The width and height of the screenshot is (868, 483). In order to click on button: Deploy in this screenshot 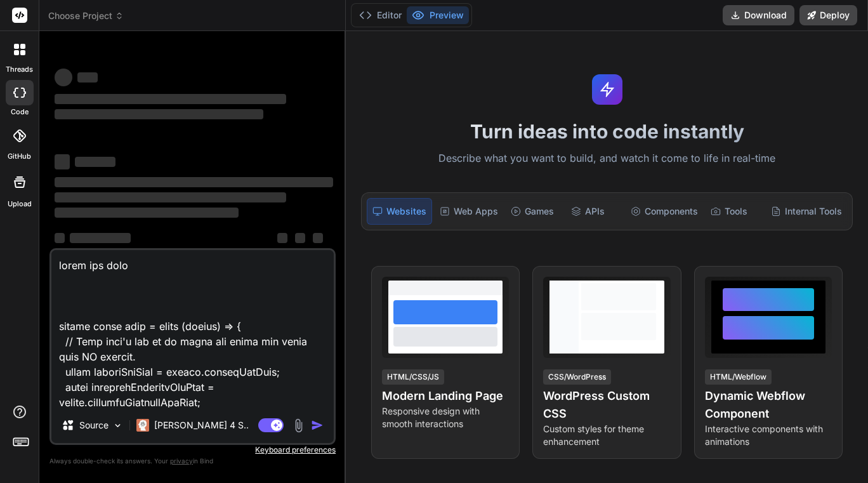, I will do `click(829, 15)`.